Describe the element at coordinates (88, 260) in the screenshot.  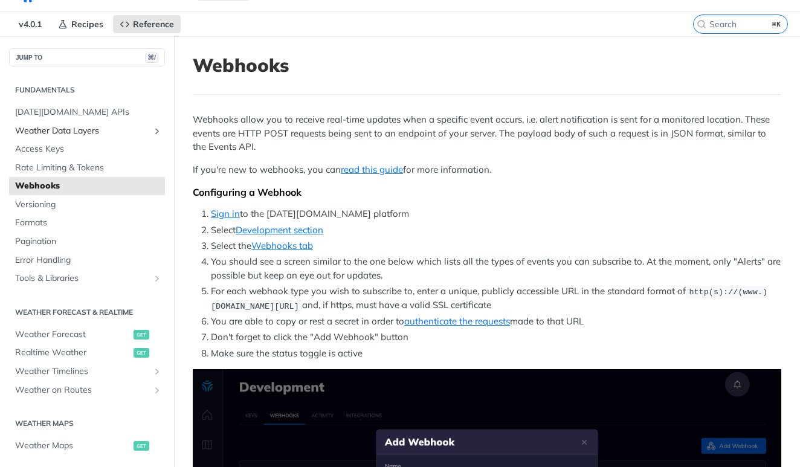
I see `span: Error Handling` at that location.